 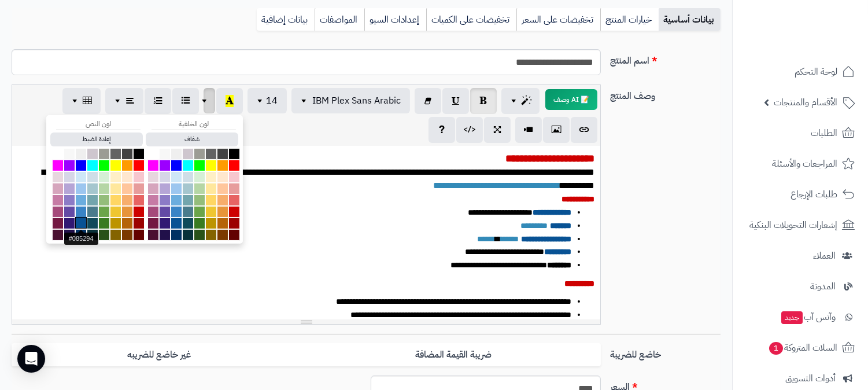 I want to click on span: الطلبات, so click(x=824, y=133).